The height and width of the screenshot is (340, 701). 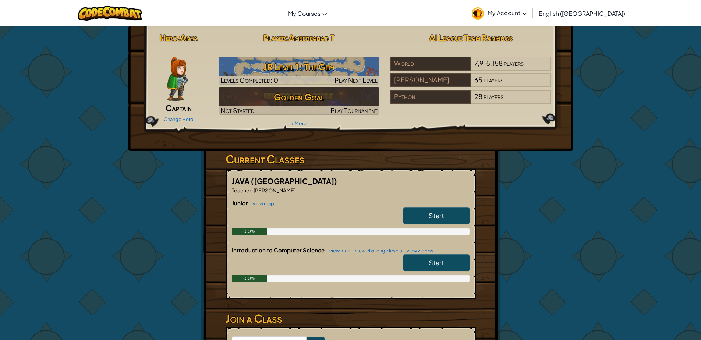 What do you see at coordinates (418, 251) in the screenshot?
I see `a: view videos` at bounding box center [418, 251].